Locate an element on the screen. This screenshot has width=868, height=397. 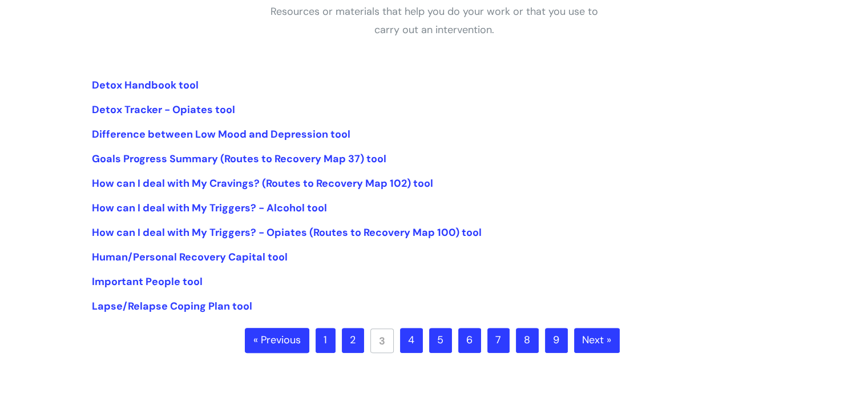
a: Human/Personal Recovery Capital tool is located at coordinates (190, 257).